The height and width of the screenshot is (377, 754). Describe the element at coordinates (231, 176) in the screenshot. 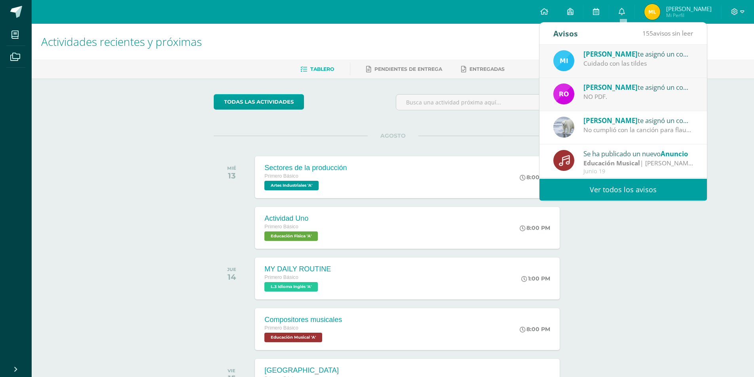

I see `div: 13` at that location.